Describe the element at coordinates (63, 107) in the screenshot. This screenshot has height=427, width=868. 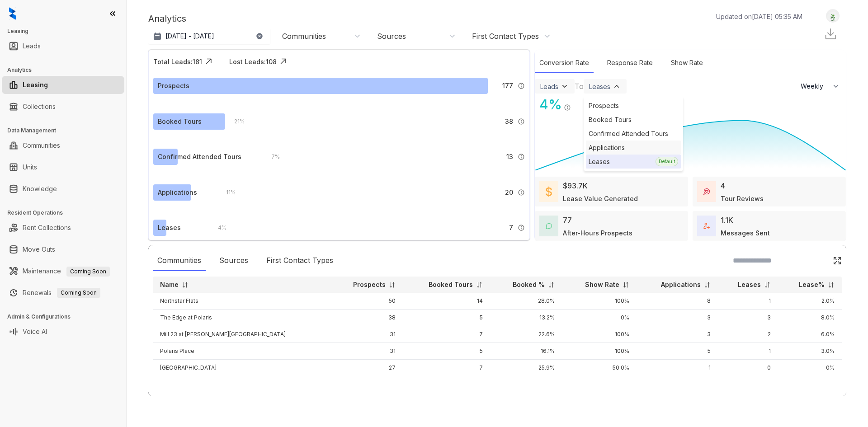
I see `li: Collections` at that location.